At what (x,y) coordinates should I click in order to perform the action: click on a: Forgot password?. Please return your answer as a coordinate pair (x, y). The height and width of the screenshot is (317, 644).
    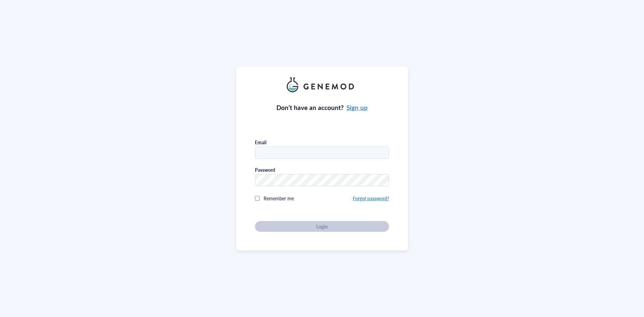
    Looking at the image, I should click on (371, 198).